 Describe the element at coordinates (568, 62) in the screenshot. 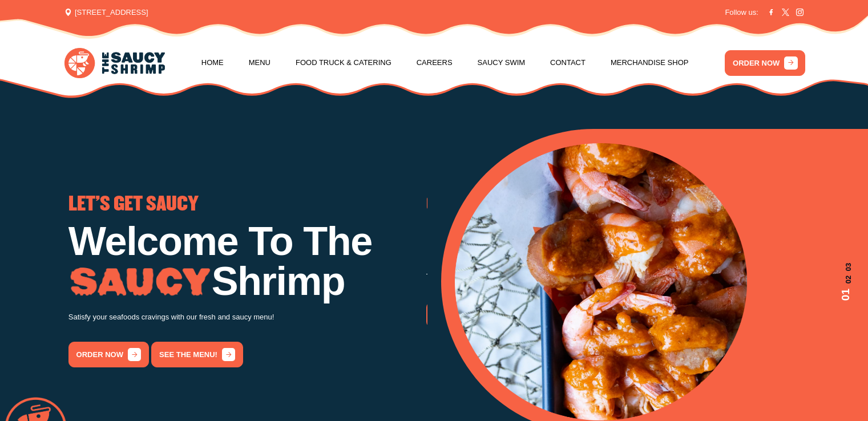

I see `a: Contact` at that location.